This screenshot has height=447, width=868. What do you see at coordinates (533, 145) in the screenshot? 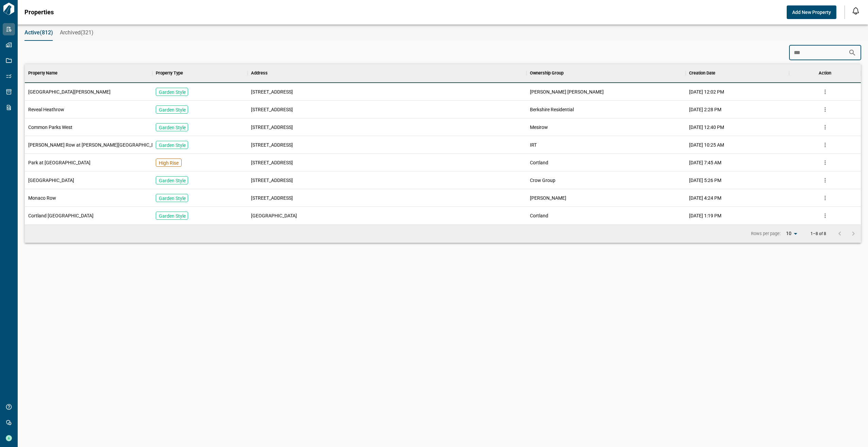
I see `span: IRT` at bounding box center [533, 145].